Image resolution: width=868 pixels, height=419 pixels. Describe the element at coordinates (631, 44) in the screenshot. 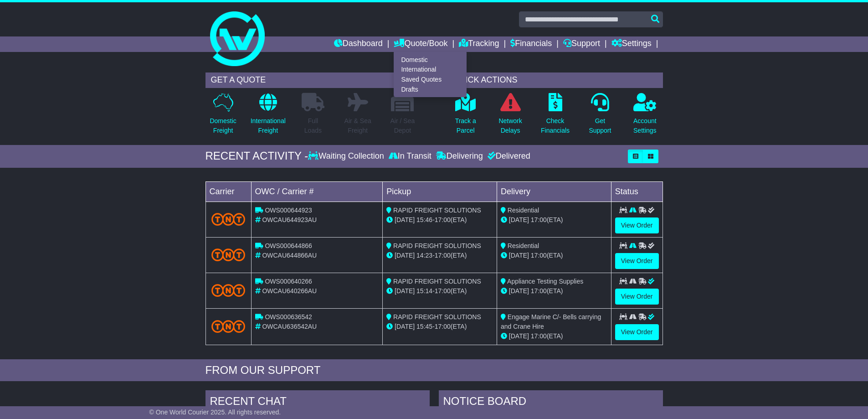

I see `a: Settings` at that location.